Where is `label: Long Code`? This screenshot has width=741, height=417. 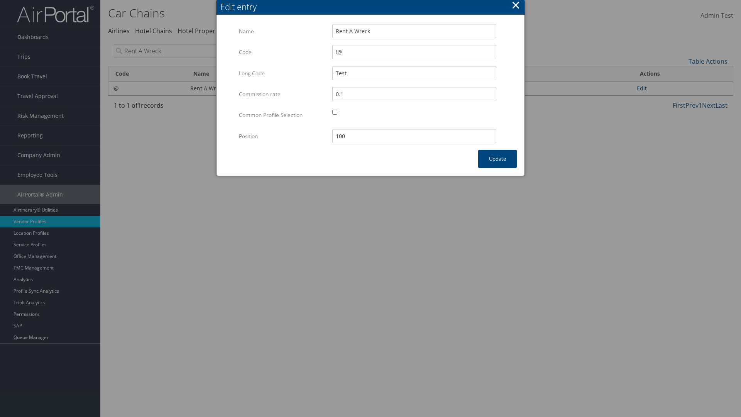 label: Long Code is located at coordinates (283, 73).